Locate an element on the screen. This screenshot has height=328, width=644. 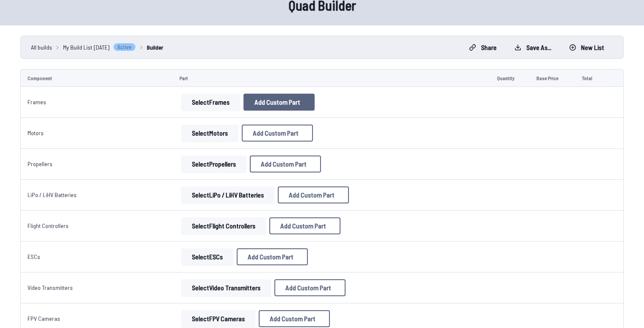
a: SelectFlight Controllers is located at coordinates (223, 226).